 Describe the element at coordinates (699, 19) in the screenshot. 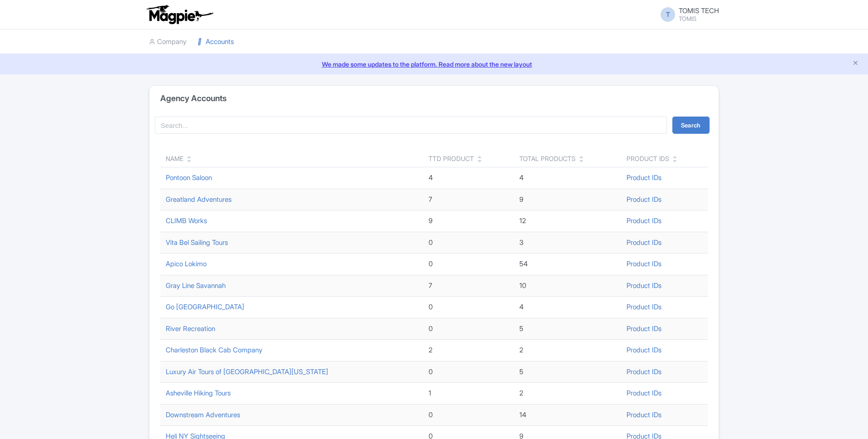

I see `small: TOMIS` at that location.